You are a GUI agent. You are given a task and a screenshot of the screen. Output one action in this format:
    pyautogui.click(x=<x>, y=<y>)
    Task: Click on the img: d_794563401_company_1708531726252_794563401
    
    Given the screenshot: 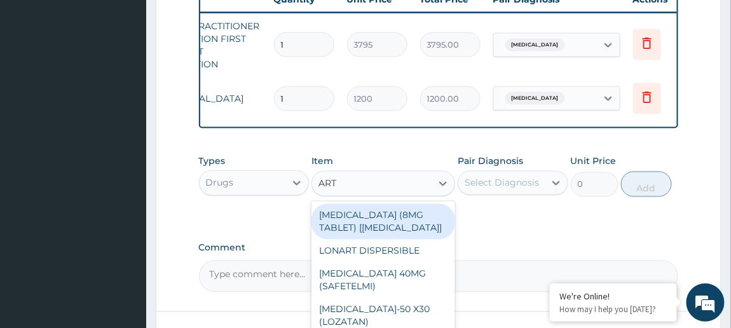 What is the action you would take?
    pyautogui.click(x=38, y=80)
    